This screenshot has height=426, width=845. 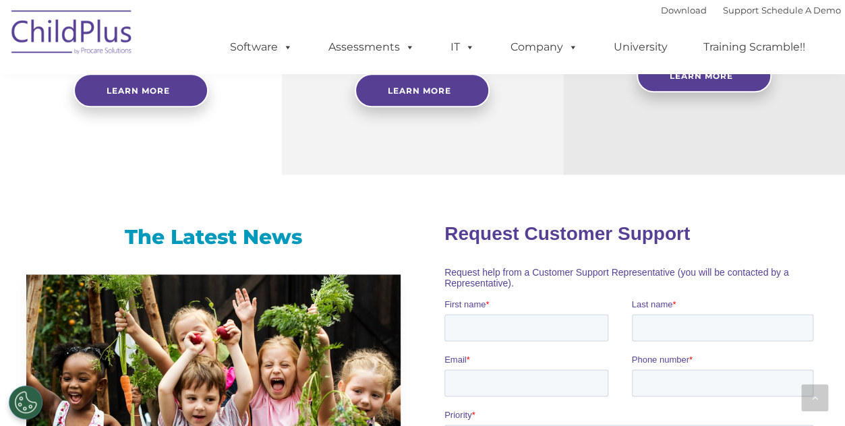 I want to click on a: Learn more, so click(x=141, y=90).